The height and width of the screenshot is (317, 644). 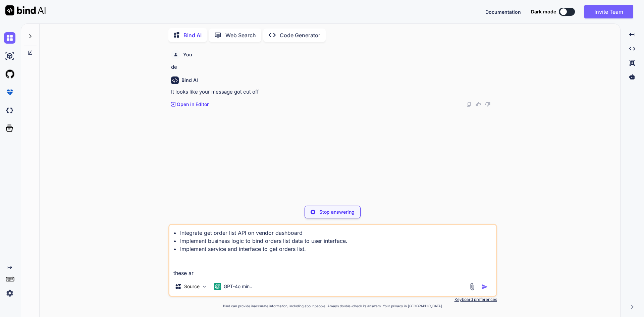 I want to click on span: Dark mode, so click(x=543, y=12).